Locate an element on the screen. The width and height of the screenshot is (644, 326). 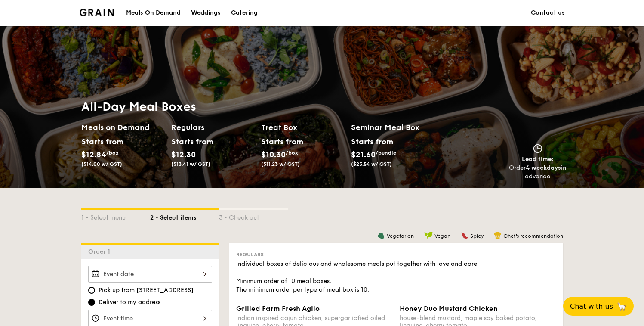
h1: All-Day Meal Boxes is located at coordinates (261, 107).